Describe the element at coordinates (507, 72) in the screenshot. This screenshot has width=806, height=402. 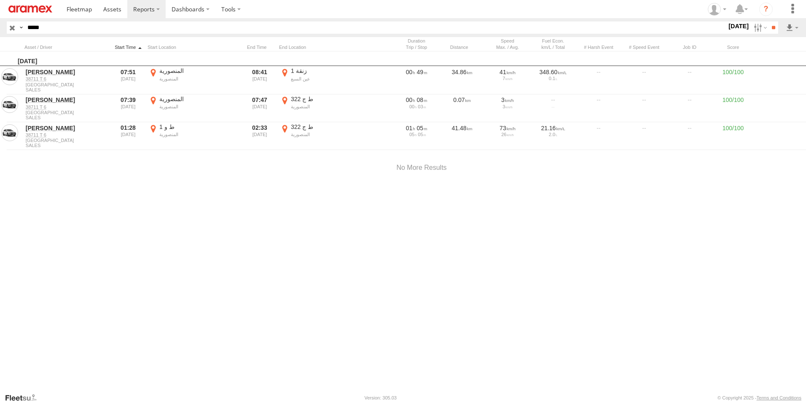
I see `div: 41` at that location.